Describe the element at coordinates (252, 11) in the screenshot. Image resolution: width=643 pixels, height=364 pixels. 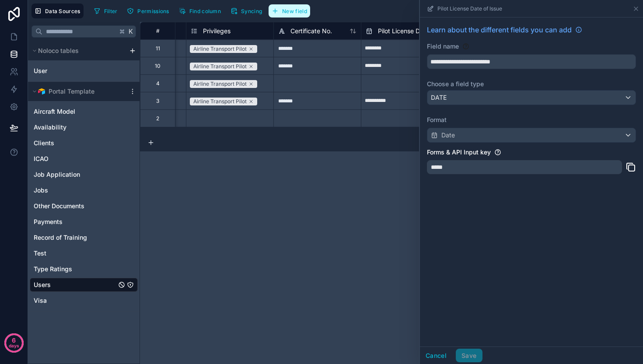
I see `span: Syncing` at that location.